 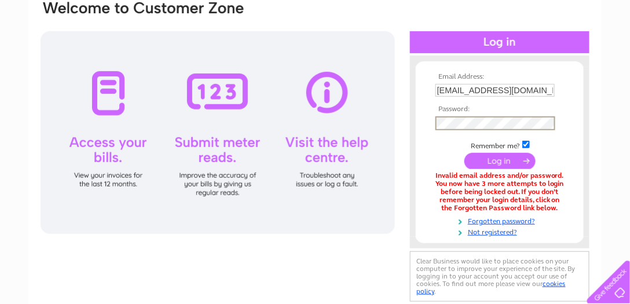 I want to click on th: Email Address:, so click(x=500, y=77).